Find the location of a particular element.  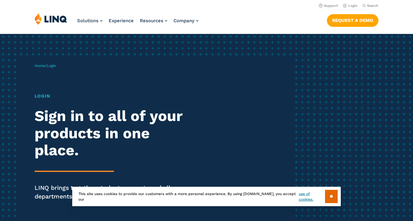

span: Search is located at coordinates (373, 6).